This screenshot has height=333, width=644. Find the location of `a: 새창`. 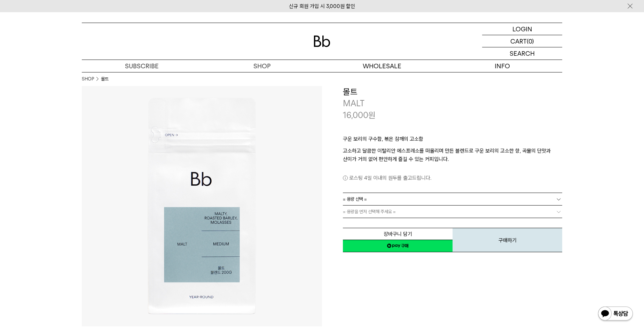

a: 새창 is located at coordinates (398, 246).